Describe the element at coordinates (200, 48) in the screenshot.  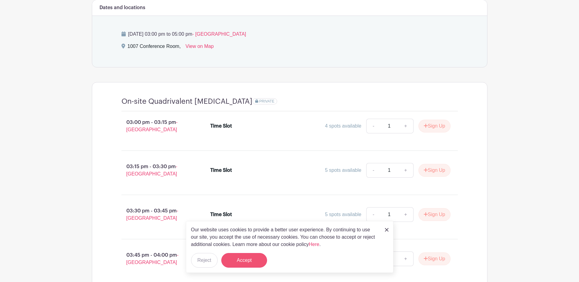
I see `a: View on Map` at that location.